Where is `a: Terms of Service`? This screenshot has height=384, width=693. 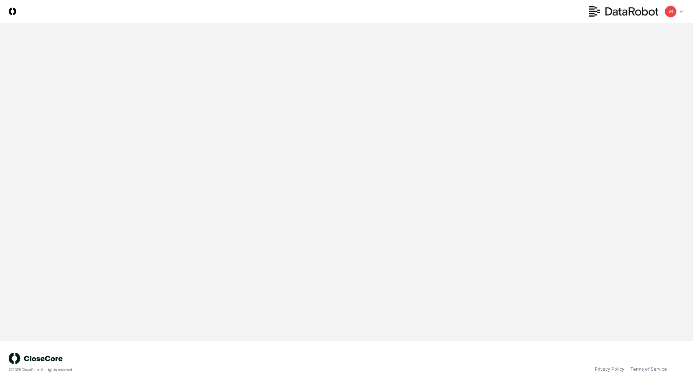 a: Terms of Service is located at coordinates (648, 369).